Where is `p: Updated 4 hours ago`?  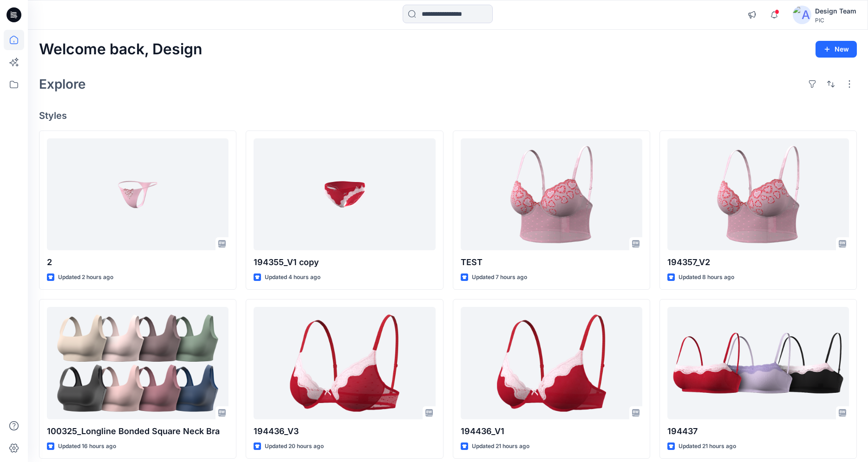
p: Updated 4 hours ago is located at coordinates (293, 277).